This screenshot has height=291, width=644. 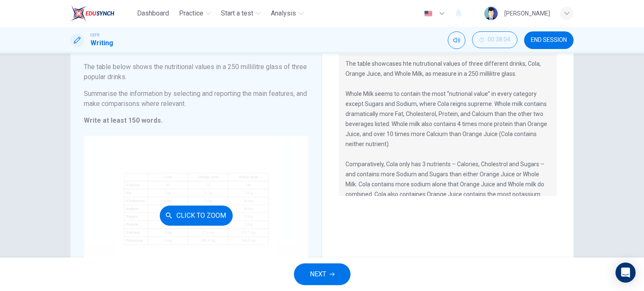 What do you see at coordinates (92, 13) in the screenshot?
I see `img: EduSynch logo` at bounding box center [92, 13].